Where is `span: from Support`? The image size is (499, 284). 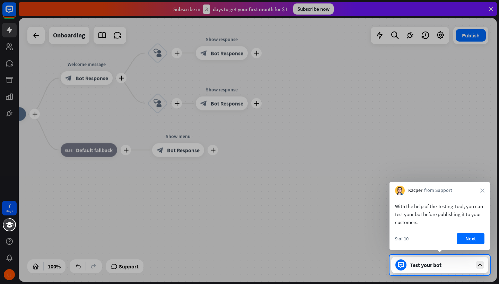 span: from Support is located at coordinates (438, 191).